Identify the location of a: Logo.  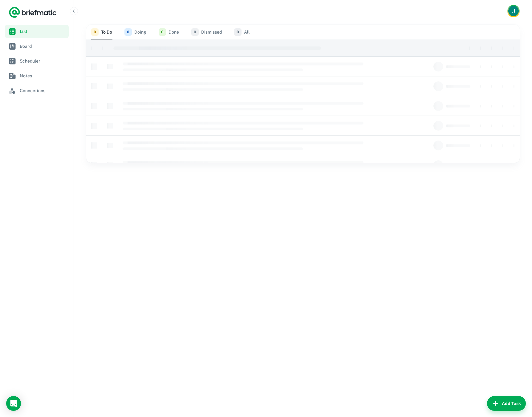
(32, 13).